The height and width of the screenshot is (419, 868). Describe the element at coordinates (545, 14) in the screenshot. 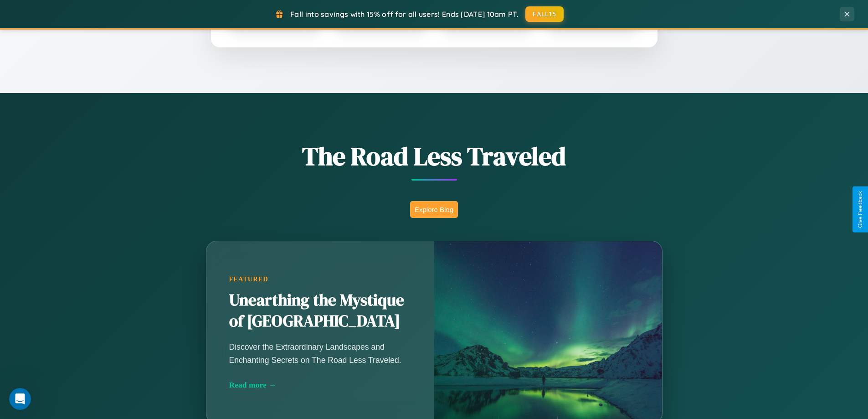

I see `button: FALL15` at that location.